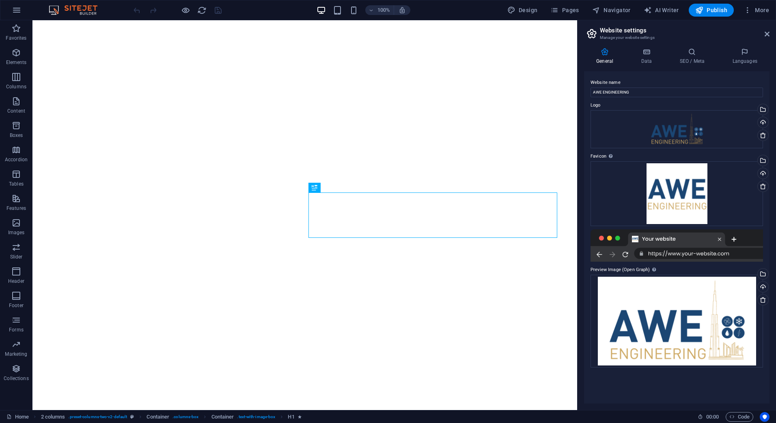 The height and width of the screenshot is (423, 776). What do you see at coordinates (16, 208) in the screenshot?
I see `p: Features` at bounding box center [16, 208].